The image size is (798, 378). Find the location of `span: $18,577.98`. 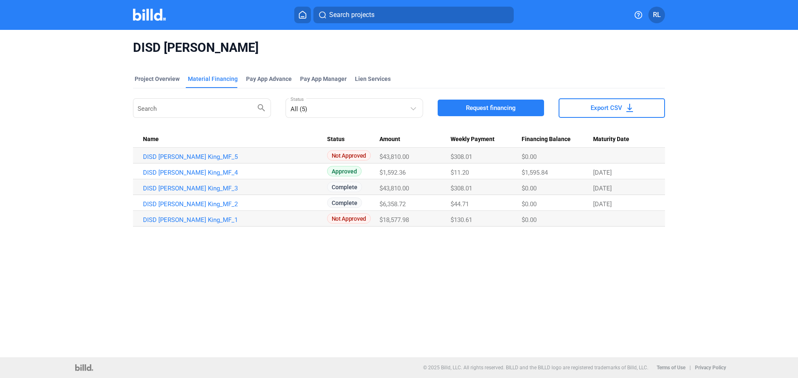

span: $18,577.98 is located at coordinates (394, 220).